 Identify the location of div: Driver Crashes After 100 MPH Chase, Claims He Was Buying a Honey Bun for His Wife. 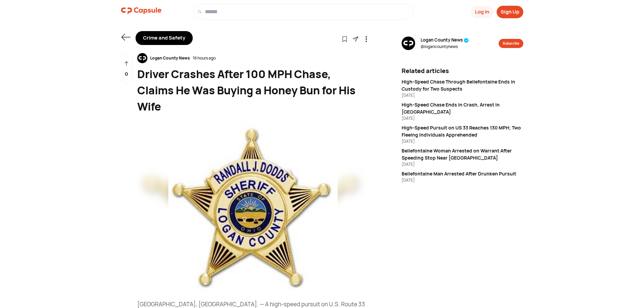
(253, 90).